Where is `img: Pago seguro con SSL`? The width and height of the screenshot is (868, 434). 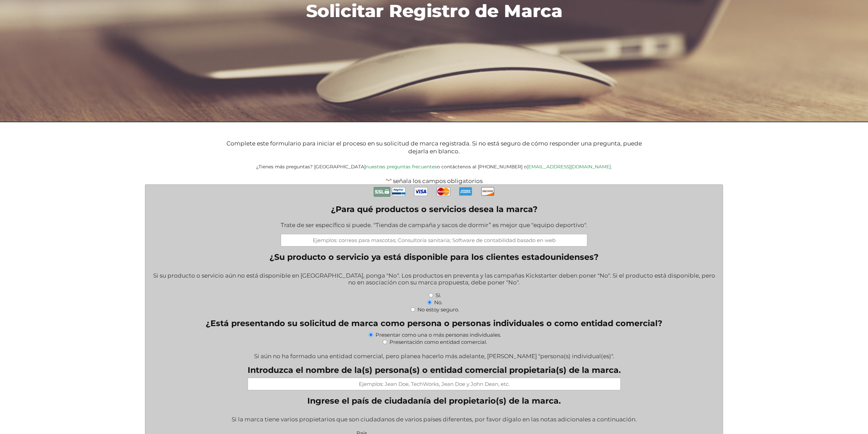 img: Pago seguro con SSL is located at coordinates (382, 191).